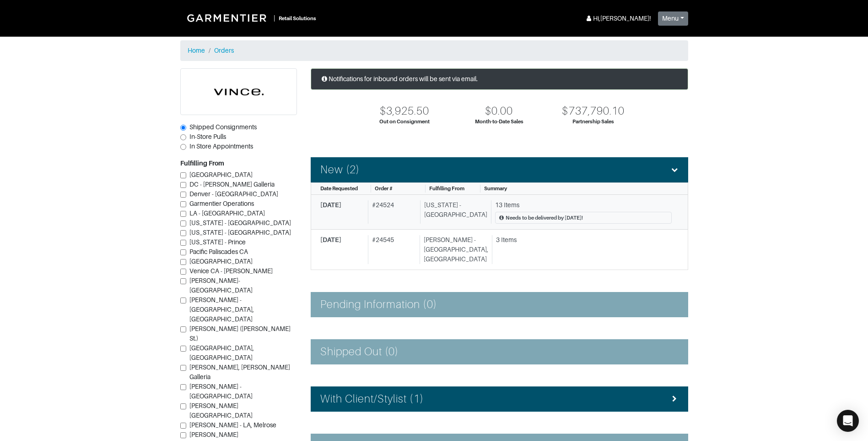  I want to click on div: # 24524, so click(392, 212).